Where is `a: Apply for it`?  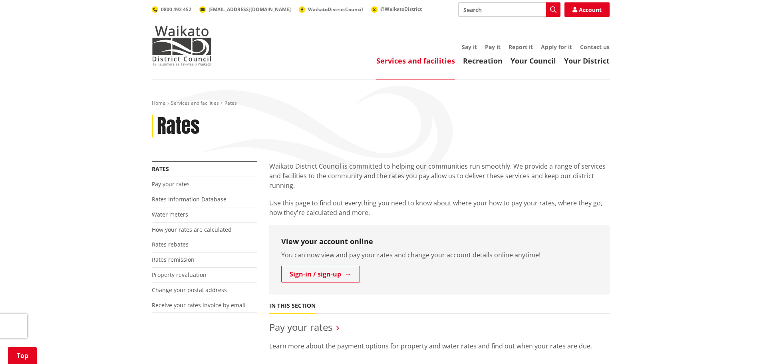
a: Apply for it is located at coordinates (556, 47).